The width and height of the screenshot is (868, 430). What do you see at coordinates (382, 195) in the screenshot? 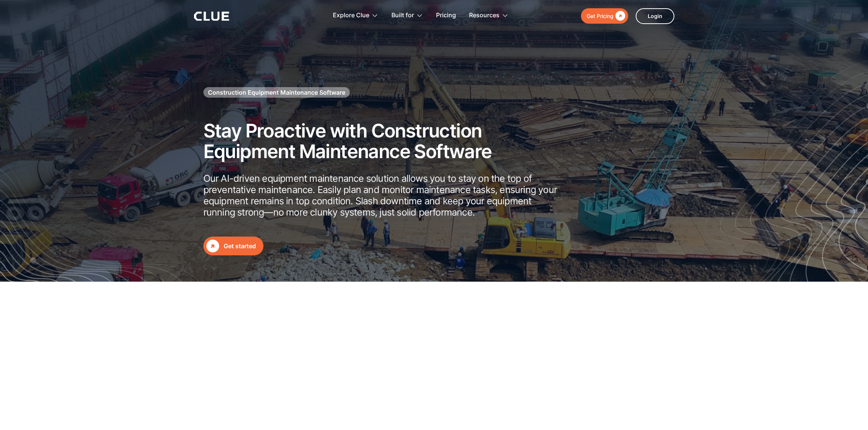
I see `p: Our AI-driven equipment maintenance solution allows you to stay on the top of preventative mainte...` at bounding box center [382, 195].